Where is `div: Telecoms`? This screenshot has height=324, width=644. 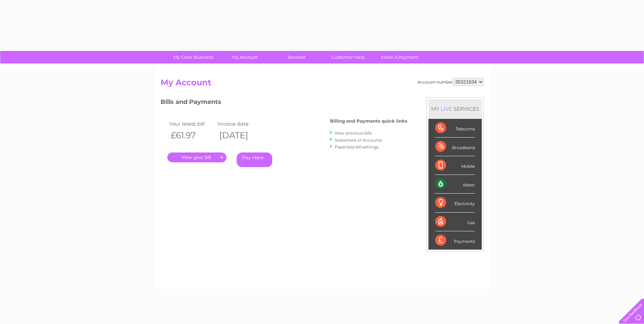
div: Telecoms is located at coordinates (455, 128).